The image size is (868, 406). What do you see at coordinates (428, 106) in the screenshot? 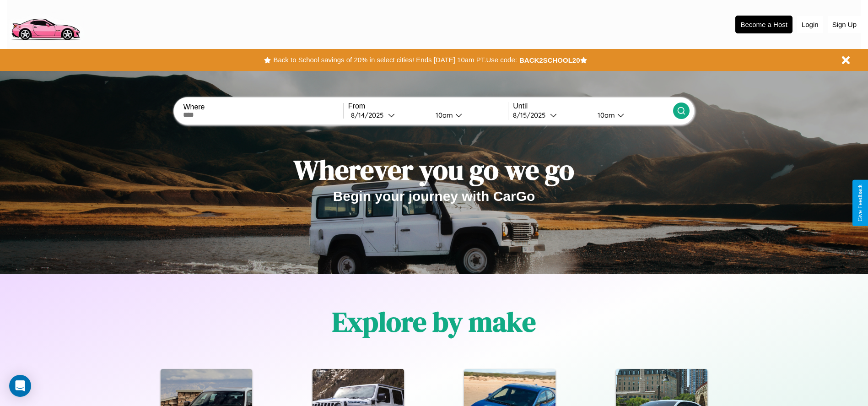
I see `label: From` at bounding box center [428, 106].